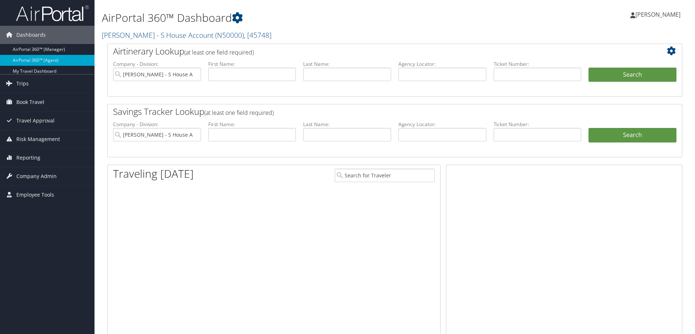 This screenshot has width=695, height=334. Describe the element at coordinates (52, 13) in the screenshot. I see `img: airportal-logo.png` at that location.